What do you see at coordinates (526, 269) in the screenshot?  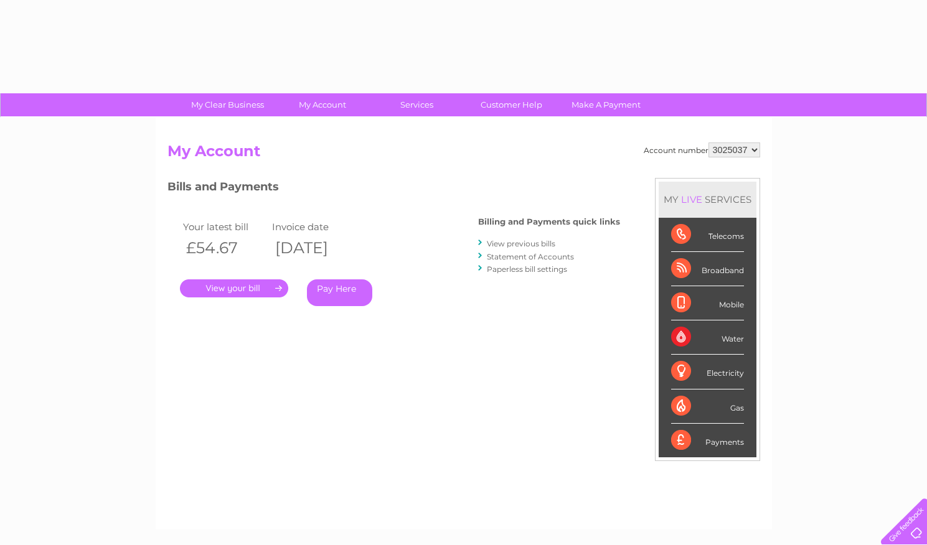 I see `a: Paperless bill settings` at bounding box center [526, 269].